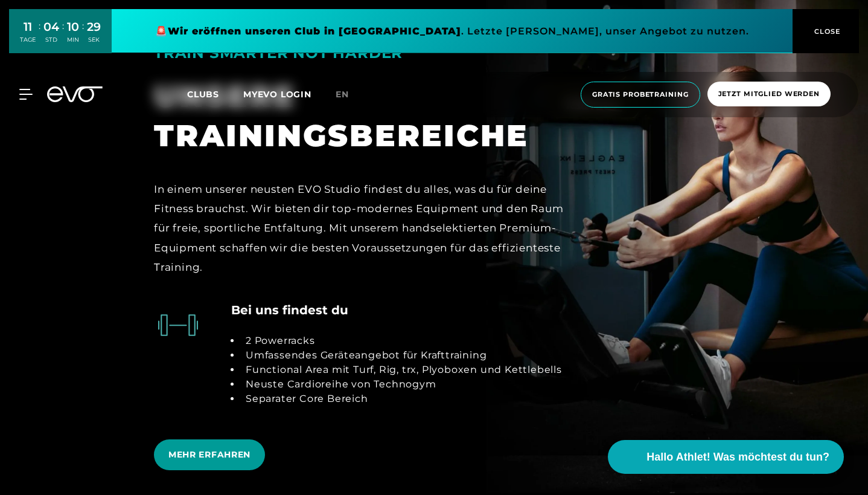 The width and height of the screenshot is (868, 495). Describe the element at coordinates (342, 94) in the screenshot. I see `span: en` at that location.